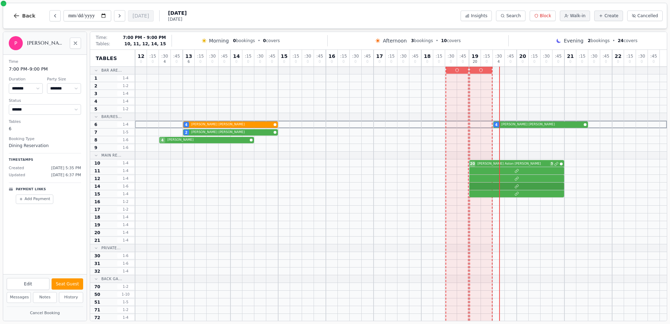 Image resolution: width=670 pixels, height=324 pixels. Describe the element at coordinates (29, 16) in the screenshot. I see `span: Back` at that location.